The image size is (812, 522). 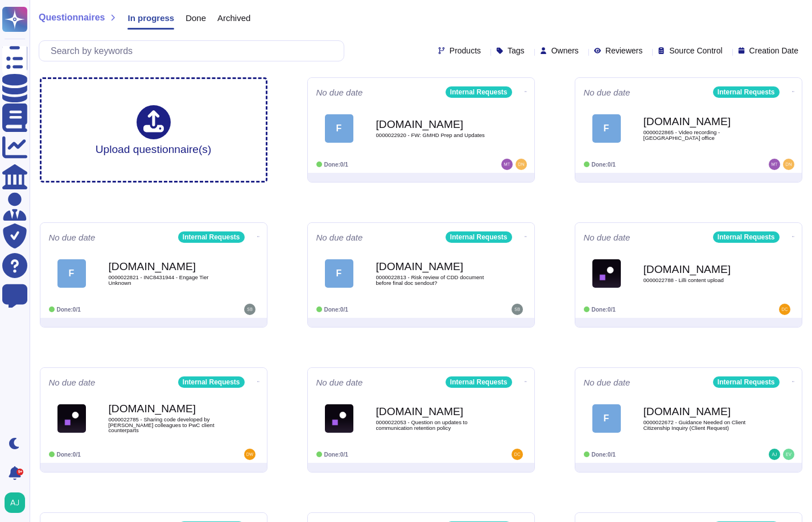 What do you see at coordinates (624, 51) in the screenshot?
I see `span: Reviewers` at bounding box center [624, 51].